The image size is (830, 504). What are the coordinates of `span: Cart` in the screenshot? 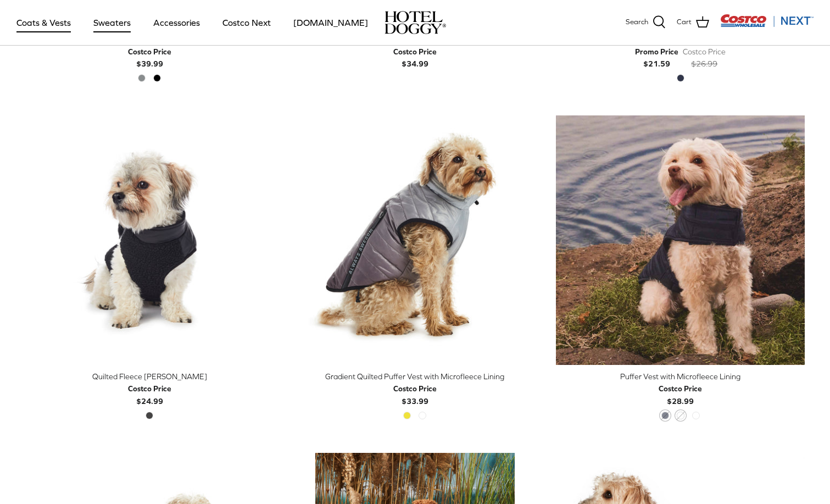 It's located at (684, 22).